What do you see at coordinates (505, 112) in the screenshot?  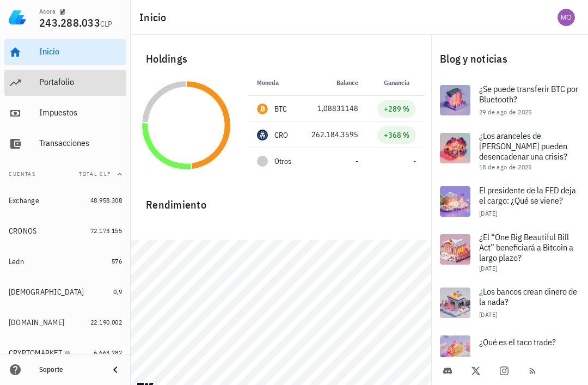 I see `span: 29 de ago de 2025` at bounding box center [505, 112].